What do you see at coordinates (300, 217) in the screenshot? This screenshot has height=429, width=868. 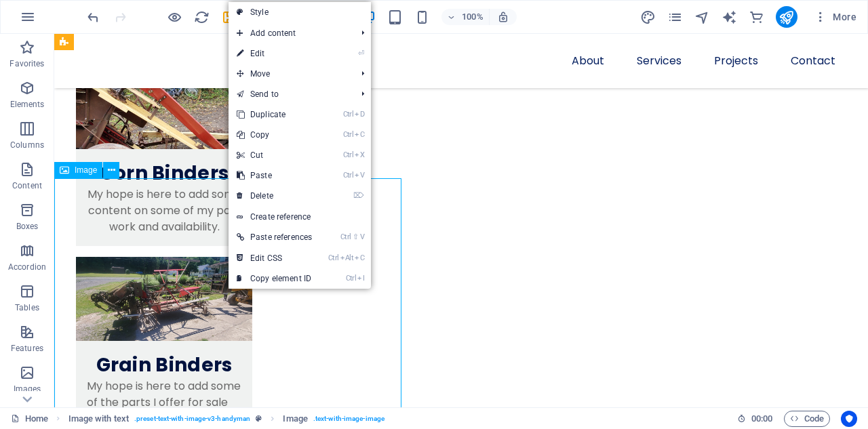 I see `a: Create reference` at bounding box center [300, 217].